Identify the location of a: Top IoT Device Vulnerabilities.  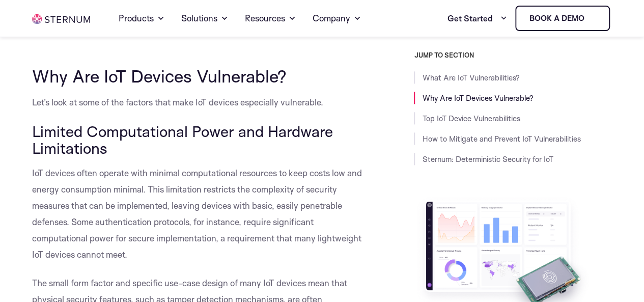
(471, 118).